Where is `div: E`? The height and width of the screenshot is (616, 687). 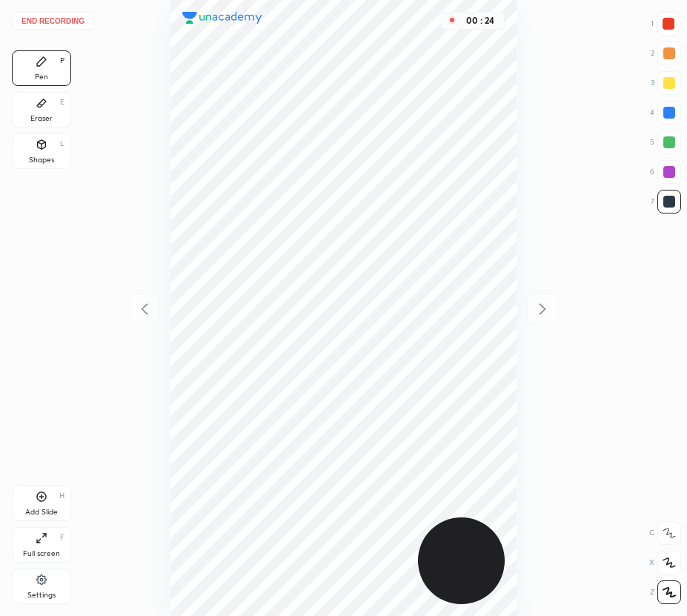 div: E is located at coordinates (63, 103).